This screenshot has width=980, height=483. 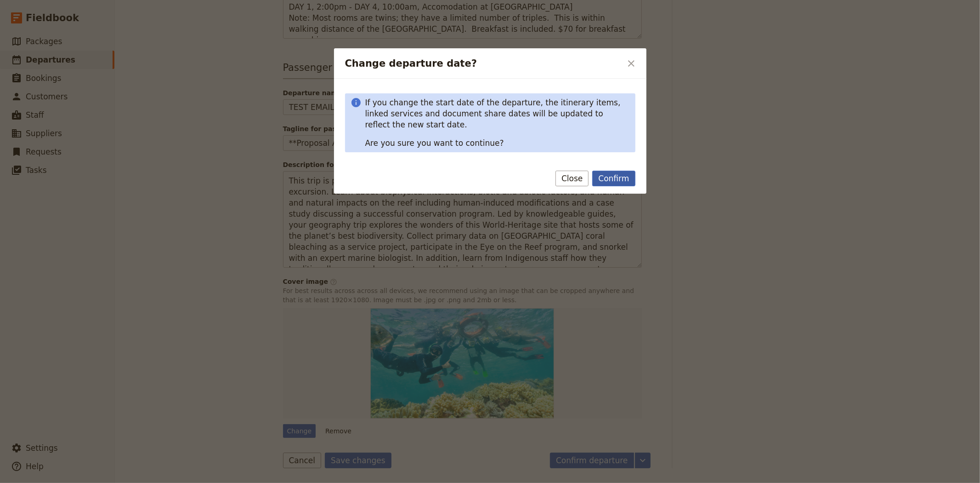 What do you see at coordinates (497, 143) in the screenshot?
I see `p: Are you sure you want to continue?` at bounding box center [497, 143].